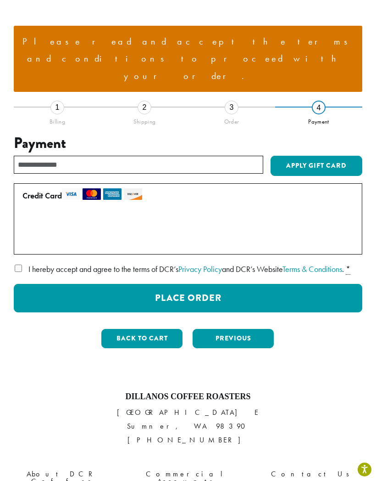 The image size is (376, 481). What do you see at coordinates (233, 338) in the screenshot?
I see `button: Previous` at bounding box center [233, 338].